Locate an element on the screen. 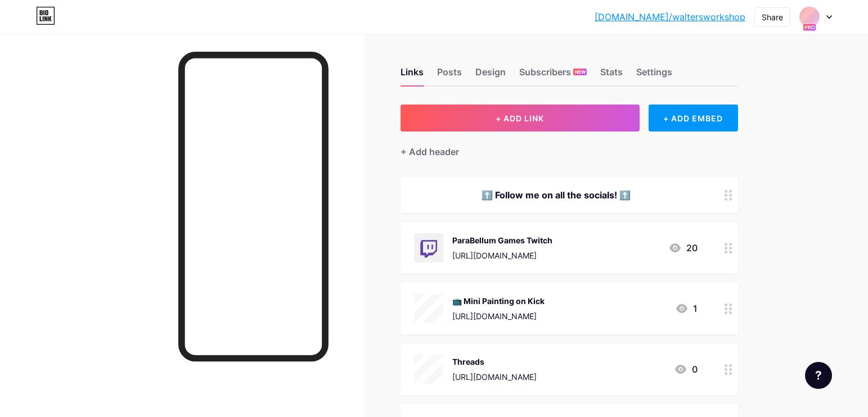 The width and height of the screenshot is (868, 417). div: 1 is located at coordinates (686, 309).